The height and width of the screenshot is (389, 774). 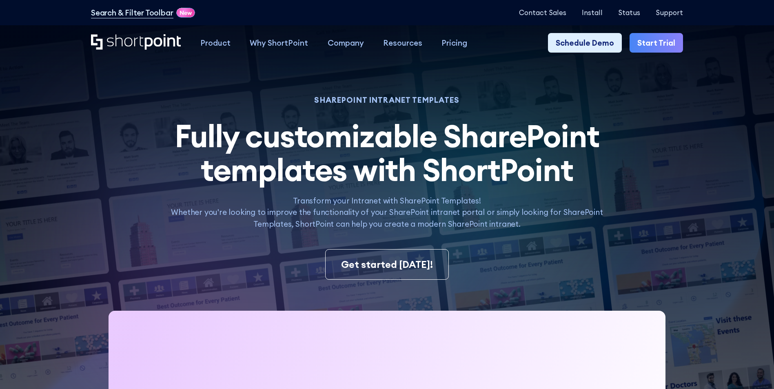 What do you see at coordinates (754, 370) in the screenshot?
I see `div: Chat Widget` at bounding box center [754, 370].